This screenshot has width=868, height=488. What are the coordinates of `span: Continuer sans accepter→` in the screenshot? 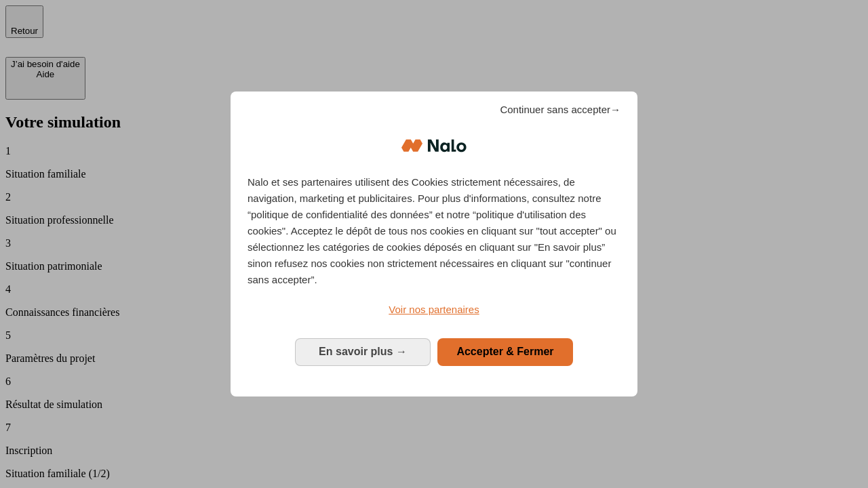 It's located at (560, 110).